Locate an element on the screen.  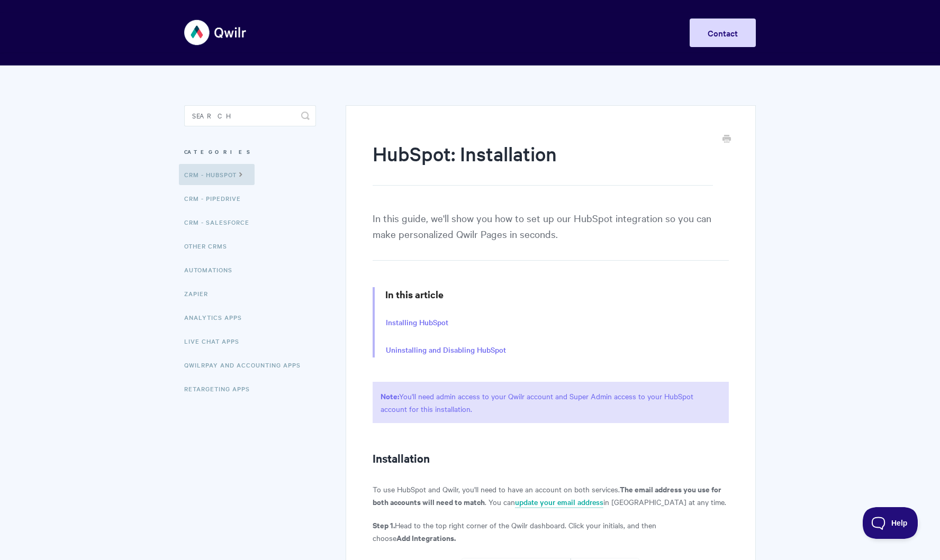
a: Analytics Apps is located at coordinates (217, 317).